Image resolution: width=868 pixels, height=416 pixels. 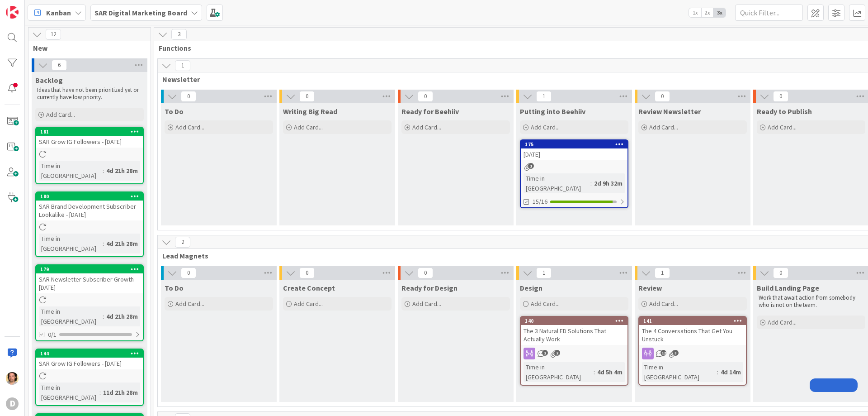 What do you see at coordinates (610, 372) in the screenshot?
I see `div: 4d 5h 4m` at bounding box center [610, 372].